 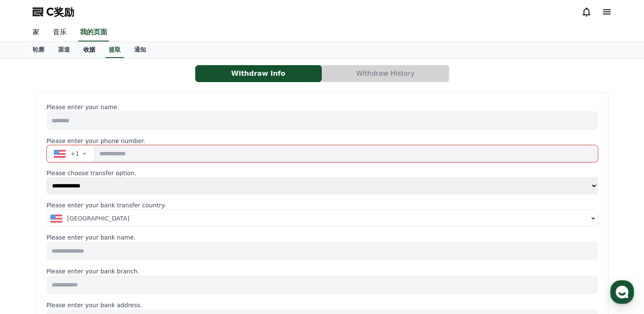 I want to click on a: Messages, so click(x=83, y=254).